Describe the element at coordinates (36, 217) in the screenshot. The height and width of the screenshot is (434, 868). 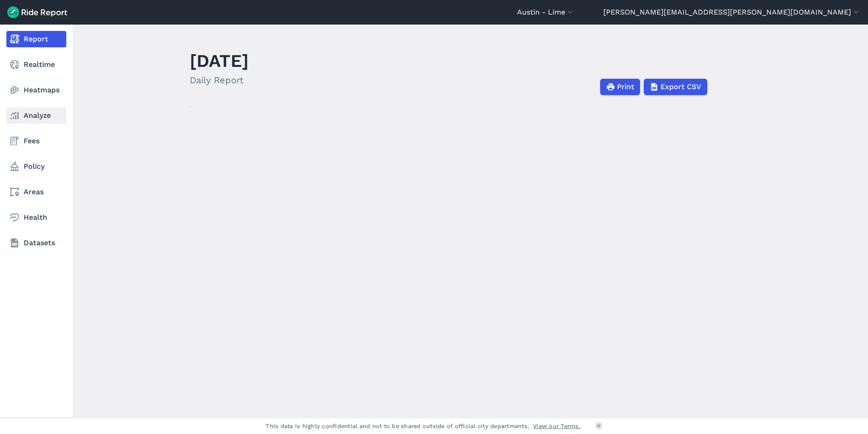
I see `a: Health` at that location.